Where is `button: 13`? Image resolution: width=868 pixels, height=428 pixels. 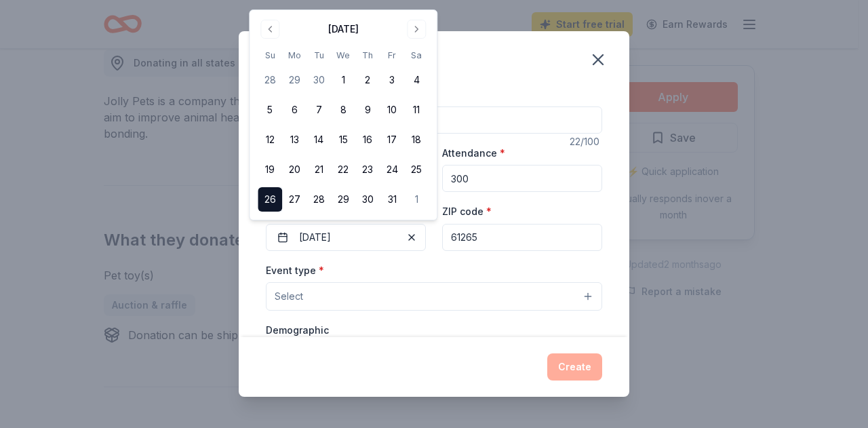
button: 13 is located at coordinates (294, 140).